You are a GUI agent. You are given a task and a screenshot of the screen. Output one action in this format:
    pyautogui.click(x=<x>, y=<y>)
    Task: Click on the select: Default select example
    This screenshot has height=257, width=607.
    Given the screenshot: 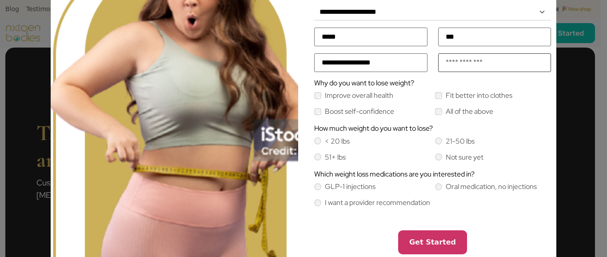 What is the action you would take?
    pyautogui.click(x=433, y=12)
    